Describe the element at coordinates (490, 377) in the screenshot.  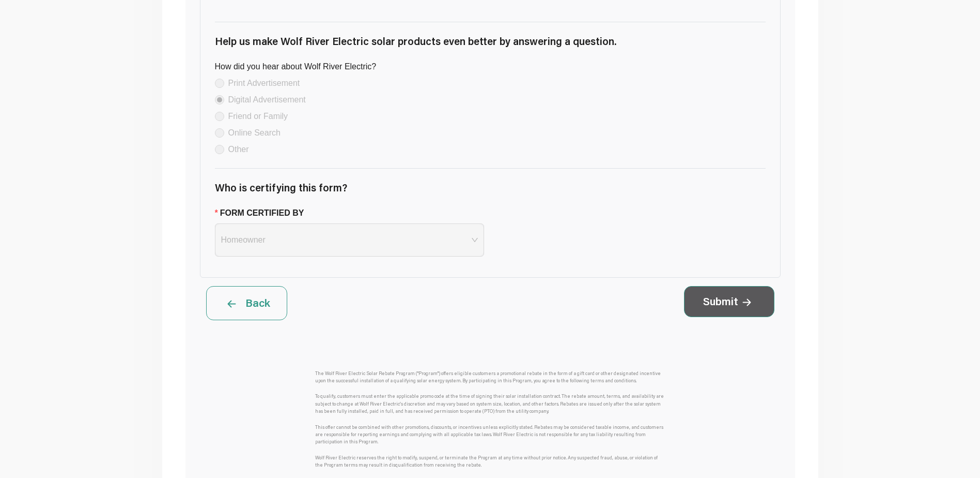
I see `div: The Wolf River Electric Solar Rebate Program ("Program") offers eligible customers a promotional ...` at that location.